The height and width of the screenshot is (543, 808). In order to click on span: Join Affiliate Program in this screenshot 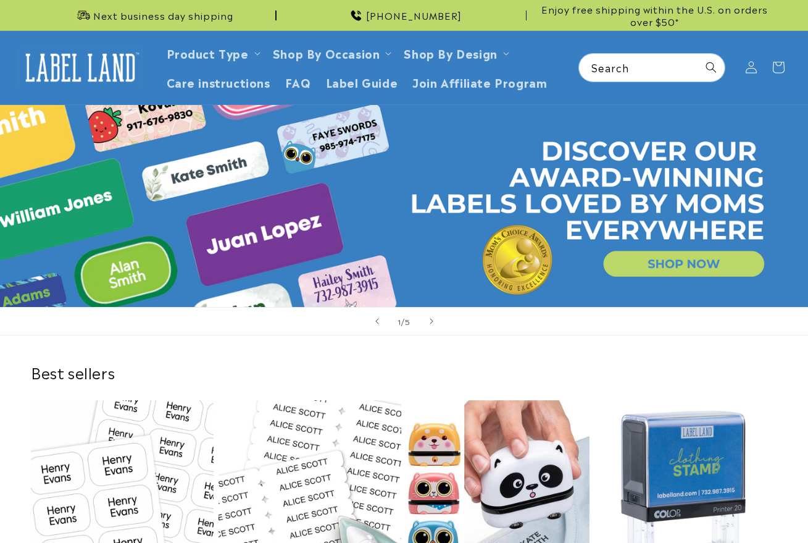, I will do `click(480, 81)`.